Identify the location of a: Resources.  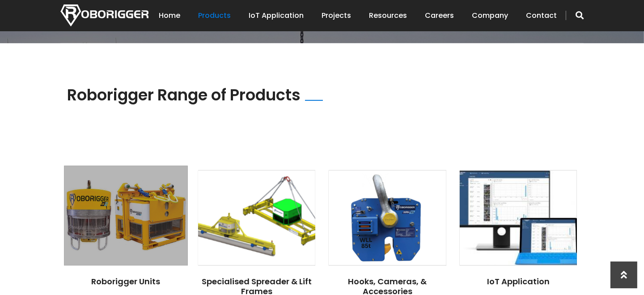
(388, 16).